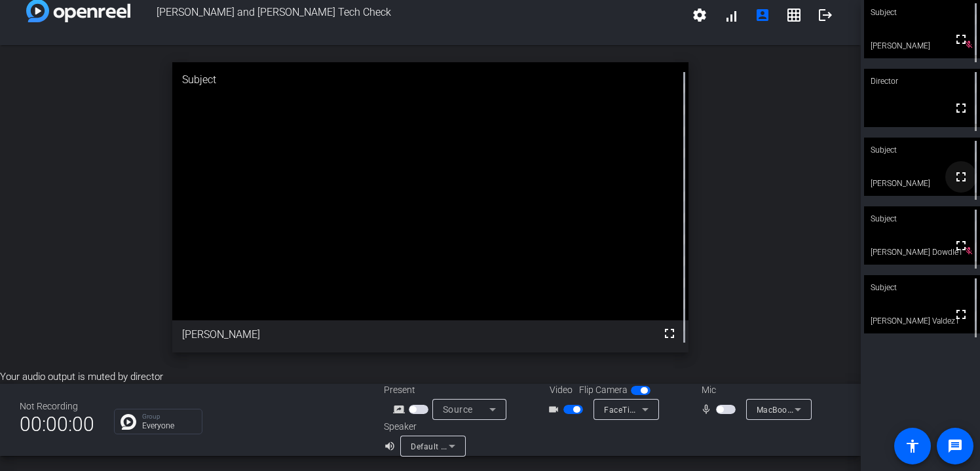  Describe the element at coordinates (128, 422) in the screenshot. I see `img: Chat Icon` at that location.